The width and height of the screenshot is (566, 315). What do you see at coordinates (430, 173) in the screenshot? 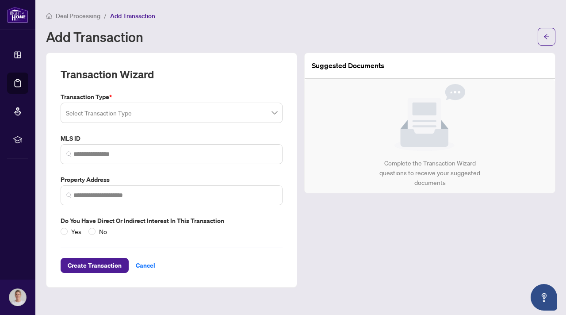
I see `div: Complete the Transaction Wizard questions to receive your suggested documents` at bounding box center [430, 173].